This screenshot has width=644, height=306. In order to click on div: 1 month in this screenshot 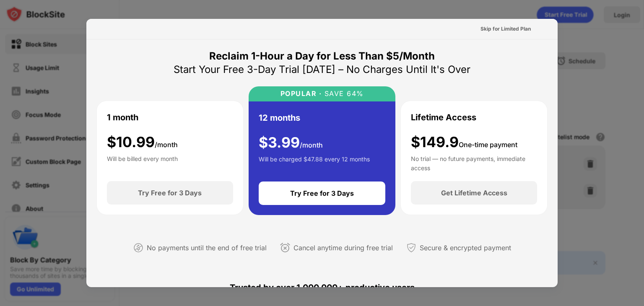, I will do `click(122, 118)`.